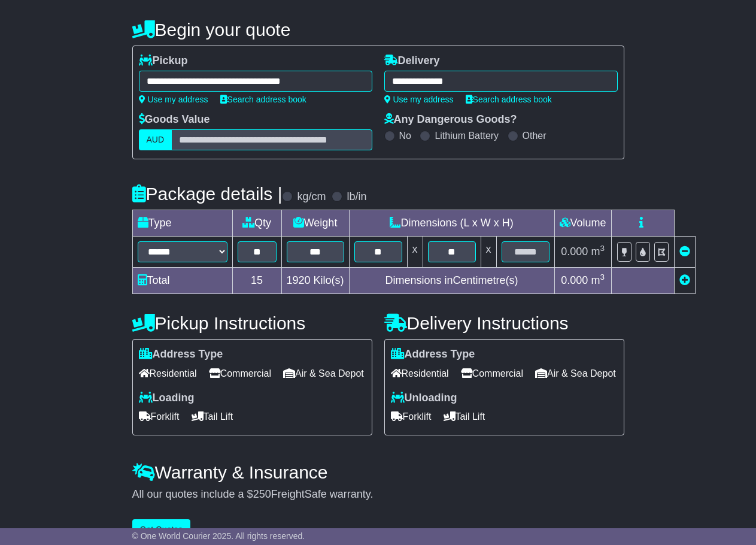 This screenshot has height=545, width=756. Describe the element at coordinates (379, 495) in the screenshot. I see `div: All our quotes include a $ FreightSafe warranty.` at that location.